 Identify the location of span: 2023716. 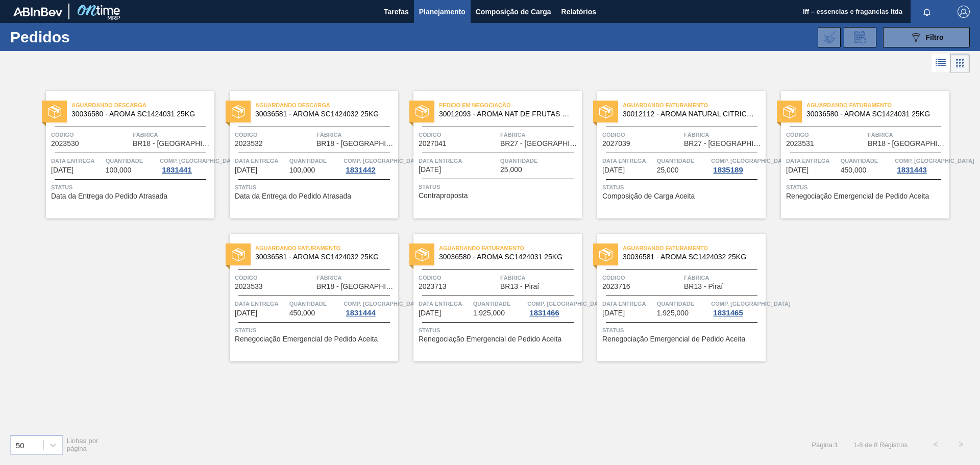
(617, 287).